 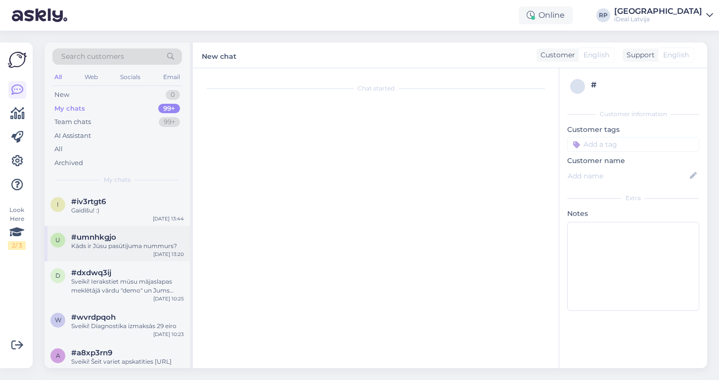 What do you see at coordinates (556, 55) in the screenshot?
I see `div: Customer` at bounding box center [556, 55].